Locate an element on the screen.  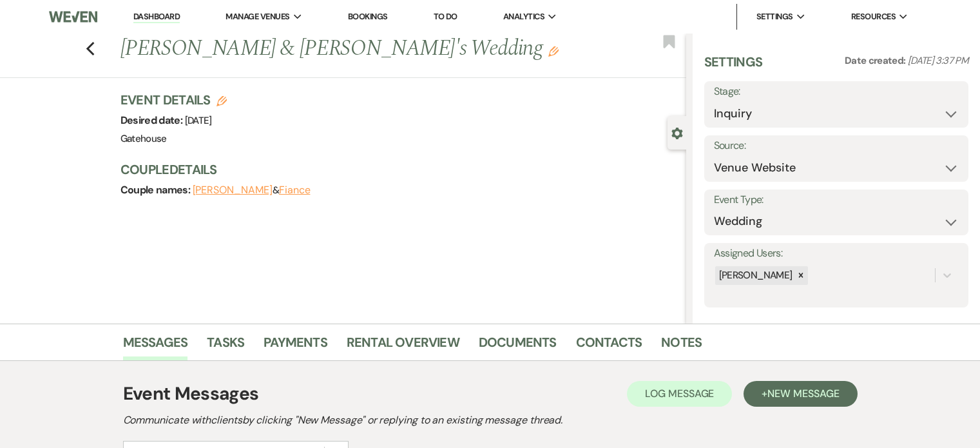
a: Documents is located at coordinates (517, 347).